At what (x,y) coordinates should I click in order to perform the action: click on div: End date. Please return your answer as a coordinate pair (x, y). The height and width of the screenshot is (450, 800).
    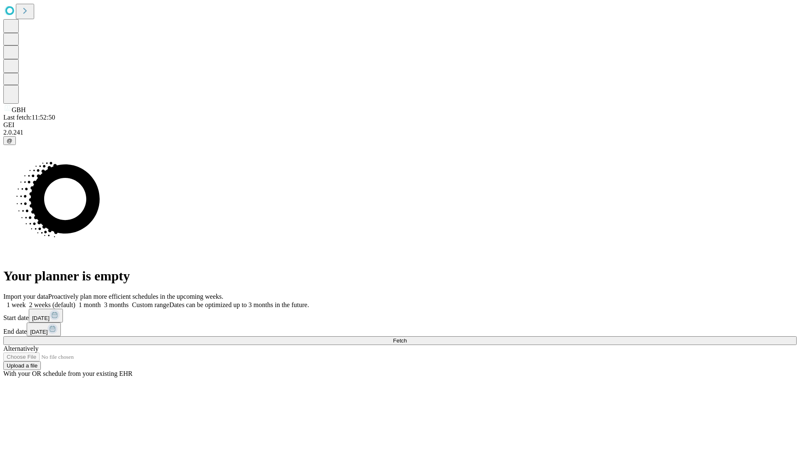
    Looking at the image, I should click on (400, 329).